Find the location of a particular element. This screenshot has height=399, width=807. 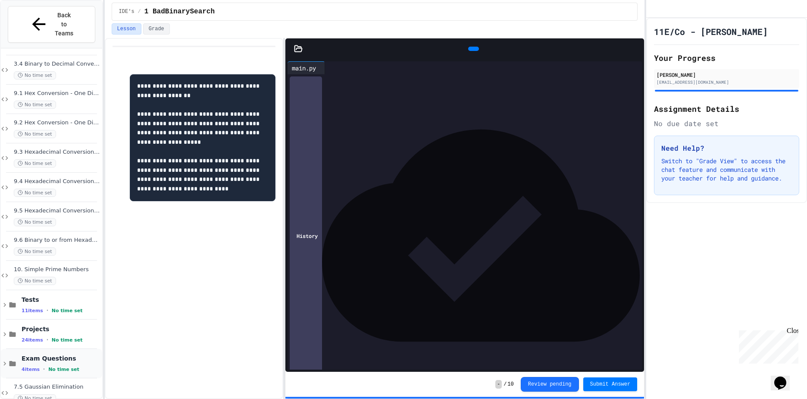

span: 9.6 Binary to or from Hexadecimal is located at coordinates (57, 240).